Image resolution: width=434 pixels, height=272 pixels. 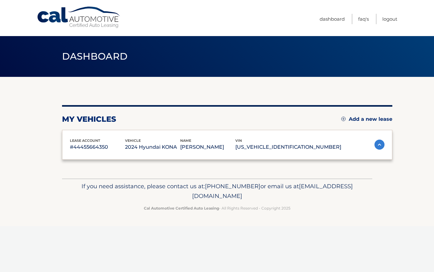 What do you see at coordinates (364, 19) in the screenshot?
I see `a: FAQ's` at bounding box center [364, 19].